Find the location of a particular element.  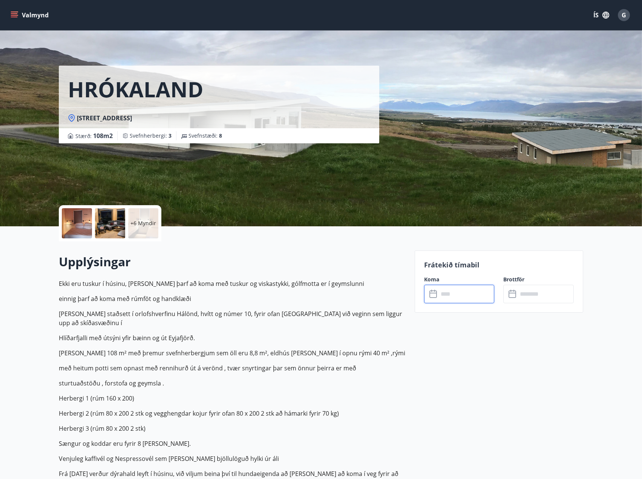

button: G is located at coordinates (624, 15).